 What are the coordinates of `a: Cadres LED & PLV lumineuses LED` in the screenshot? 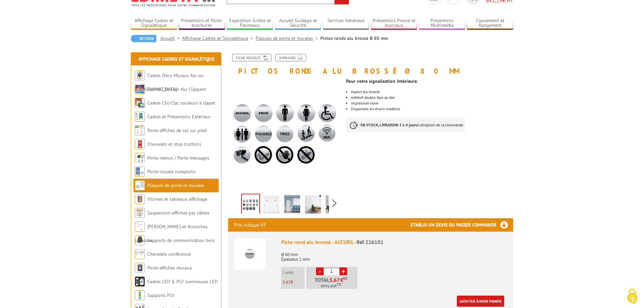 It's located at (182, 282).